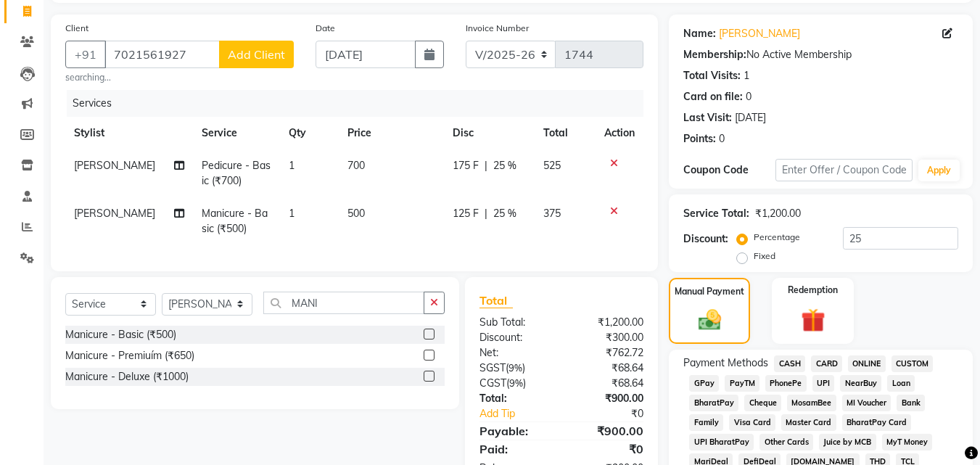 This screenshot has height=465, width=980. I want to click on th: Qty, so click(309, 132).